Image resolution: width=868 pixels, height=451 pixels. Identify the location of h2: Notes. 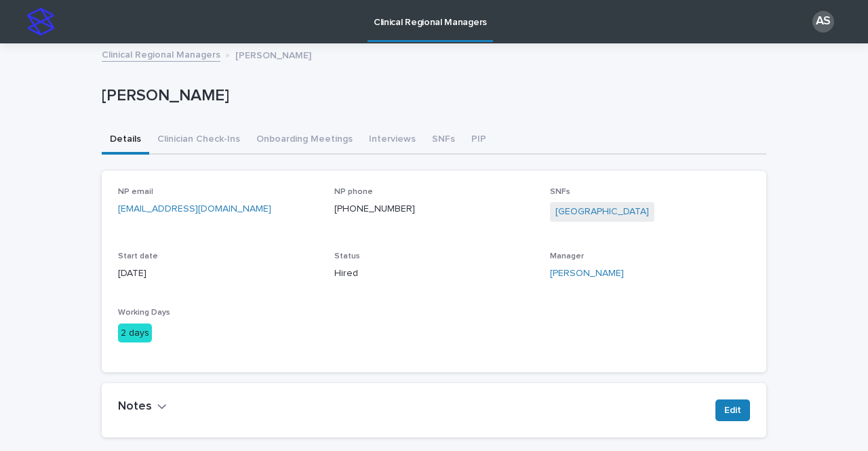
(135, 407).